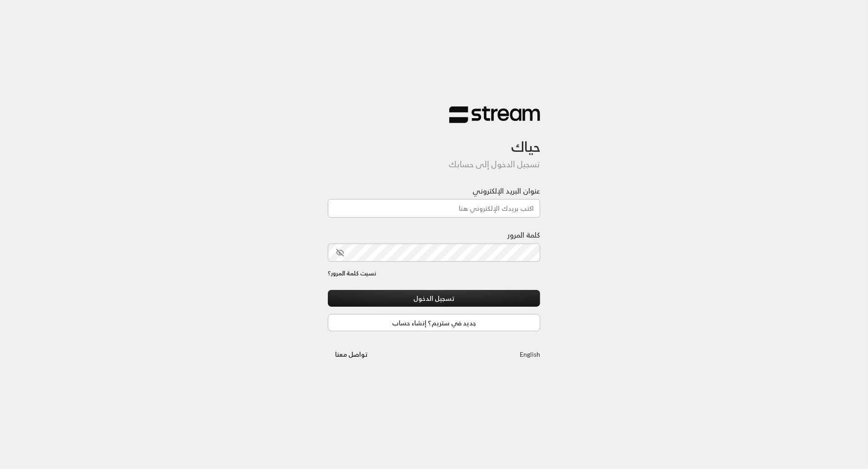  What do you see at coordinates (434, 208) in the screenshot?
I see `input: اكتب بريدك الإلكتروني هنا` at bounding box center [434, 208].